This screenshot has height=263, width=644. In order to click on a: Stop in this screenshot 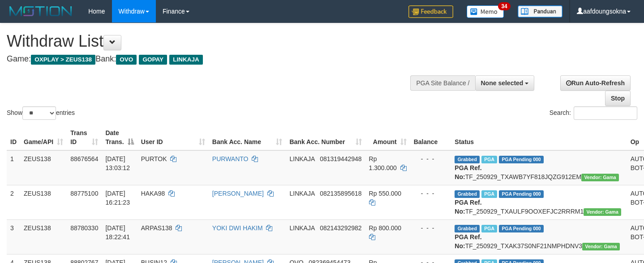, I will do `click(617, 98)`.